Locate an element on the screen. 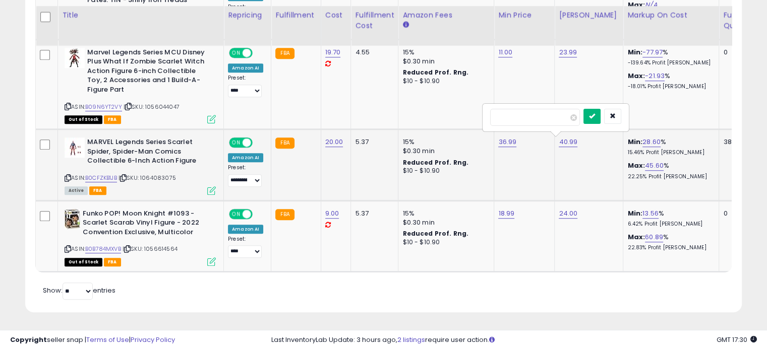 The width and height of the screenshot is (767, 350). div: Min Price is located at coordinates (524, 15).